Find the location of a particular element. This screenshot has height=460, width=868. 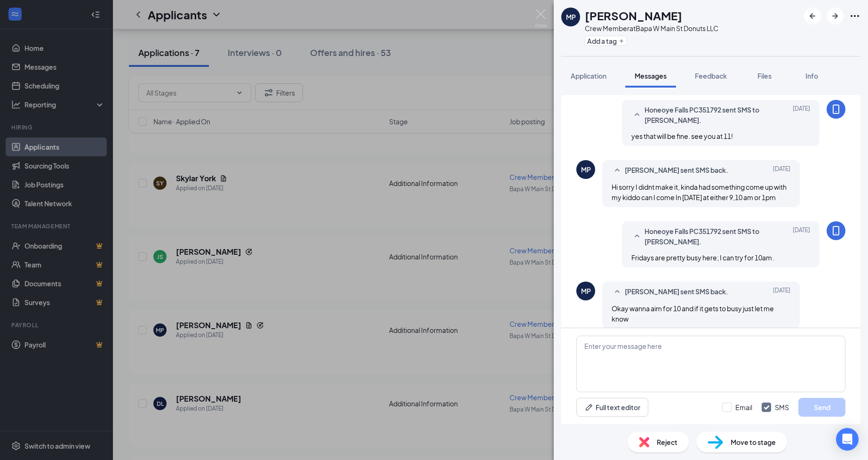

svg: ArrowRight is located at coordinates (835, 16).